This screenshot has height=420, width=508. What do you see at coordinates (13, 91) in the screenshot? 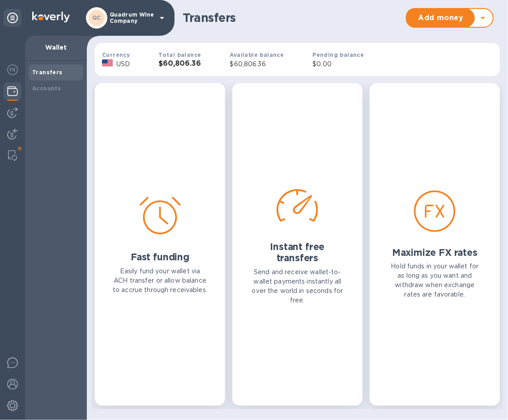
I see `img: Wallets` at bounding box center [13, 91].